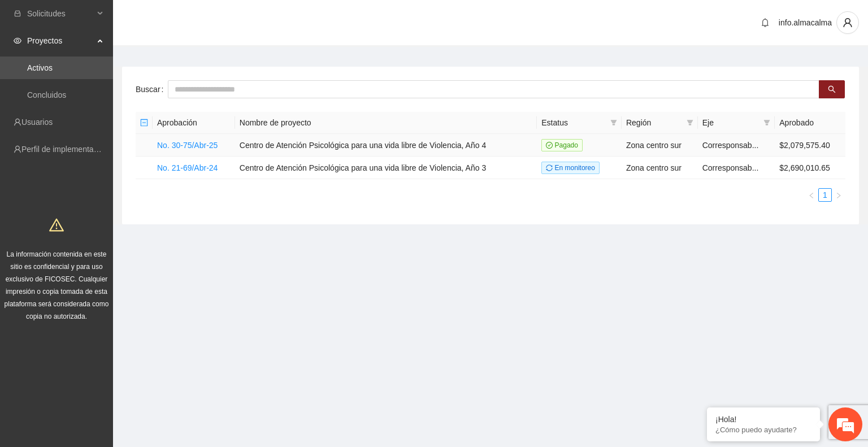 This screenshot has height=447, width=868. What do you see at coordinates (60, 41) in the screenshot?
I see `span: Proyectos` at bounding box center [60, 41].